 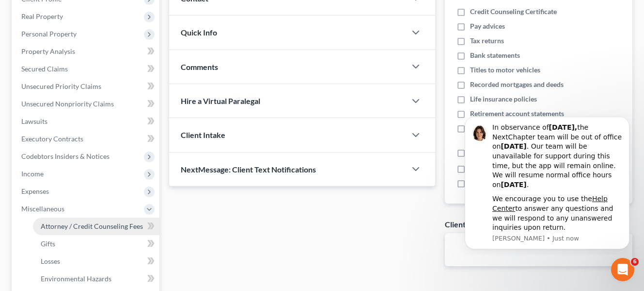 What do you see at coordinates (86, 104) in the screenshot?
I see `a: Unsecured Nonpriority Claims` at bounding box center [86, 104].